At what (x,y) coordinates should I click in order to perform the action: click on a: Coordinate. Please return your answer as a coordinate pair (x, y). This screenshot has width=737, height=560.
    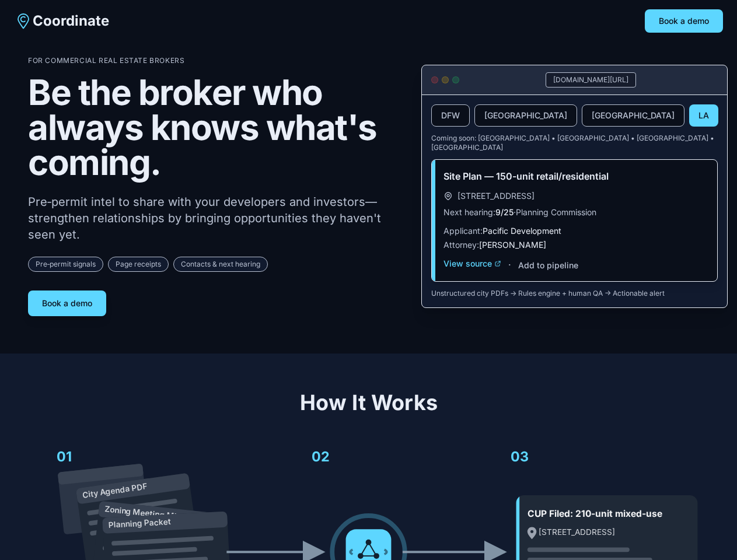
    Looking at the image, I should click on (61, 21).